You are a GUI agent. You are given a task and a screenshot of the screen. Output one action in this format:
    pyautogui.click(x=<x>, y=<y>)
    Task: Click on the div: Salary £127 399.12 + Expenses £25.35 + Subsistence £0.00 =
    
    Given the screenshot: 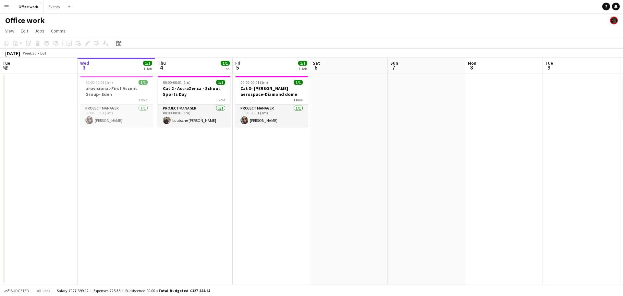 What is the action you would take?
    pyautogui.click(x=133, y=290)
    